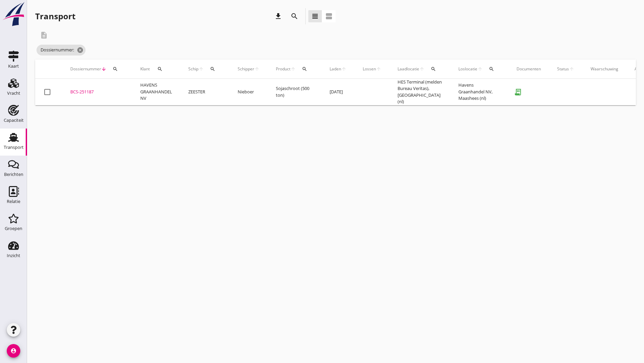  Describe the element at coordinates (157, 69) in the screenshot. I see `div: Klant` at that location.